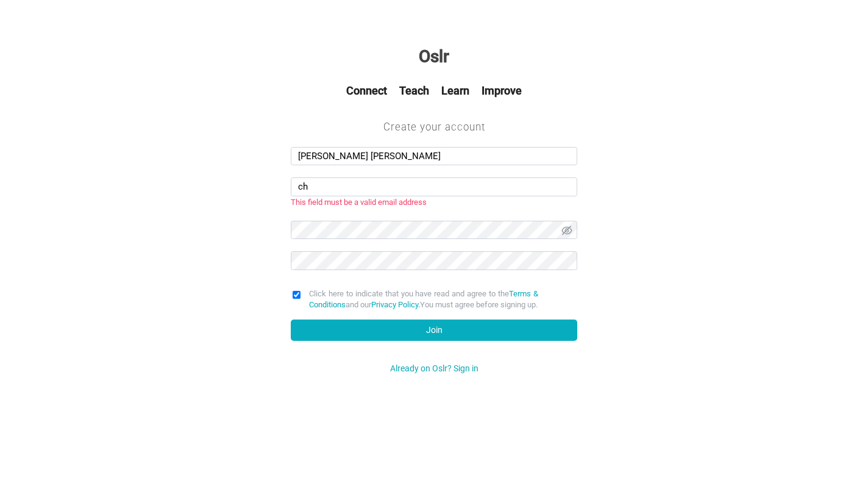 The height and width of the screenshot is (486, 868). Describe the element at coordinates (396, 304) in the screenshot. I see `span: Privacy Policy.` at that location.